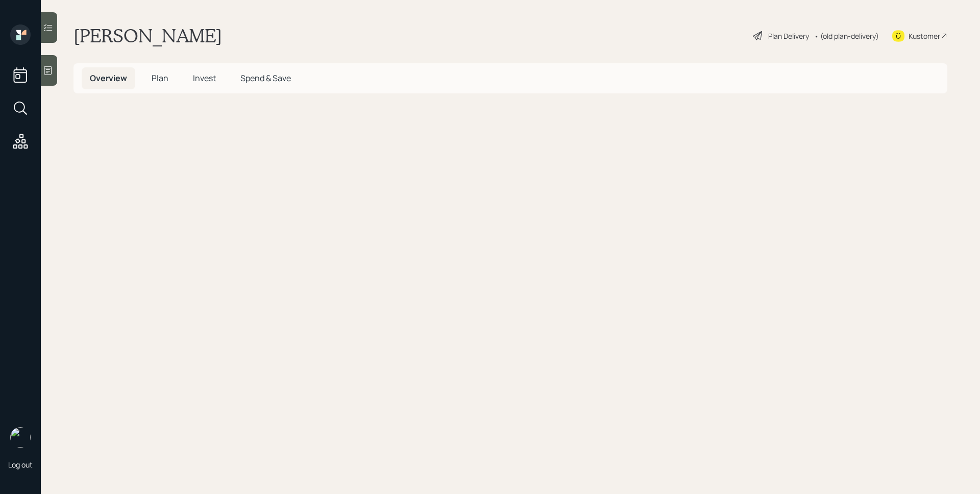 This screenshot has width=980, height=494. I want to click on img: james-distasi-headshot.png, so click(20, 437).